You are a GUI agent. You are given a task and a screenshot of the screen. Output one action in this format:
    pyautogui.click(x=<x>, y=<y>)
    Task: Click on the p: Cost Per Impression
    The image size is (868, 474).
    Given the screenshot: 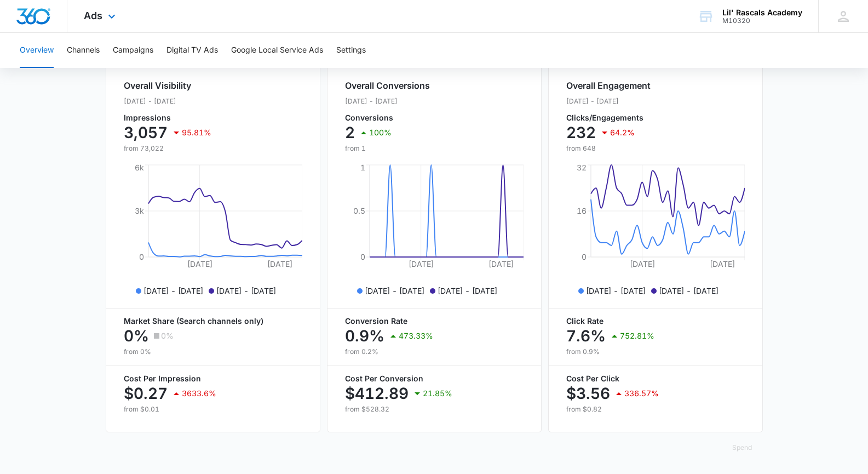 What is the action you would take?
    pyautogui.click(x=213, y=378)
    